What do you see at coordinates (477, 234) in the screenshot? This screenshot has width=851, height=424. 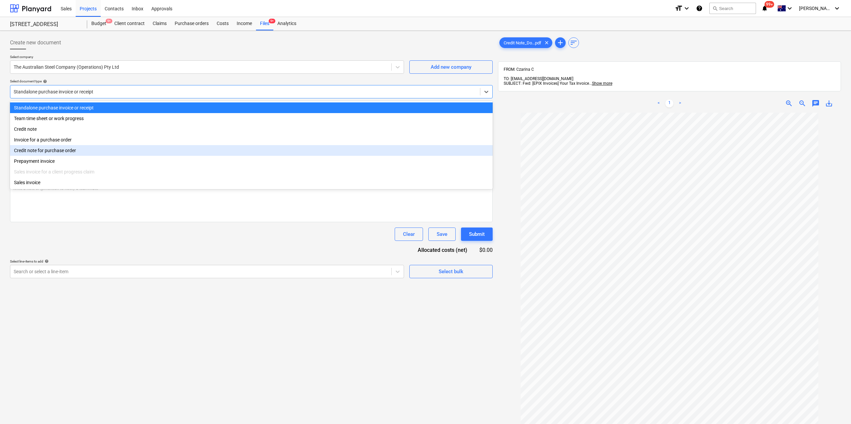 I see `div: Submit` at bounding box center [477, 234].